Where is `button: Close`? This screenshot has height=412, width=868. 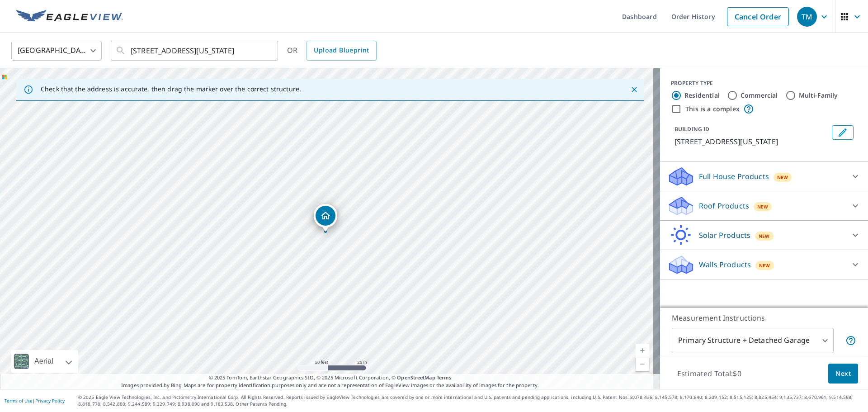
button: Close is located at coordinates (634, 90).